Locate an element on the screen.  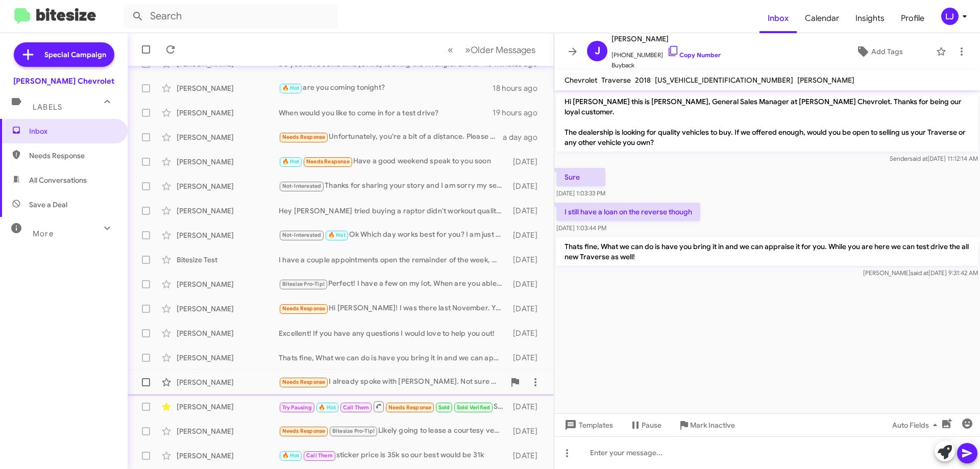
span: Inbox is located at coordinates (778, 19).